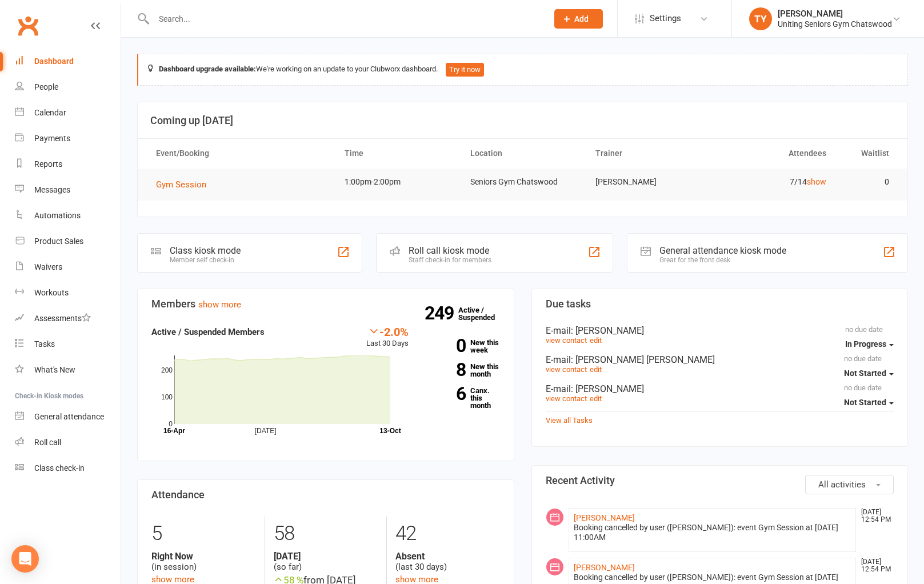 The width and height of the screenshot is (924, 584). What do you see at coordinates (447, 556) in the screenshot?
I see `strong: Absent` at bounding box center [447, 556].